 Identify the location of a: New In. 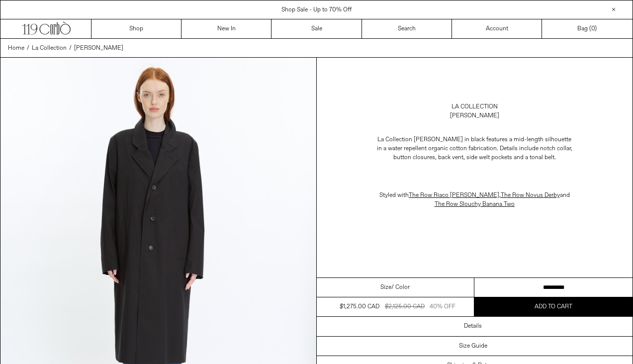
(226, 29).